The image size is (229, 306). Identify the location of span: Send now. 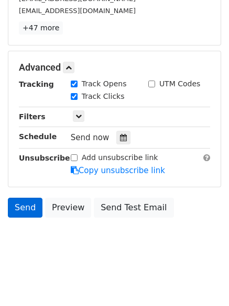
(90, 138).